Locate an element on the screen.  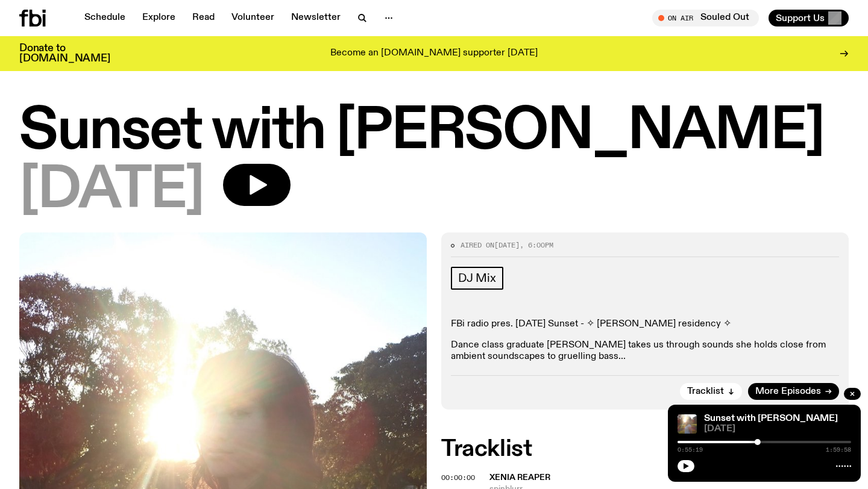
span: DJ Mix is located at coordinates (476, 278).